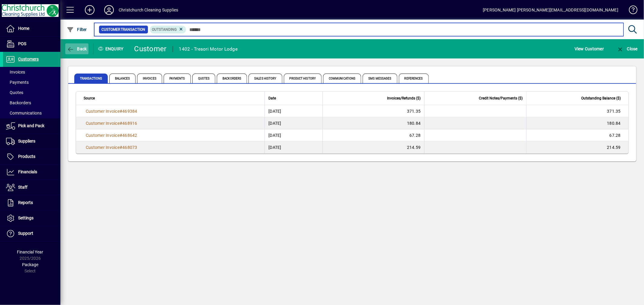  Describe the element at coordinates (25, 218) in the screenshot. I see `span: Settings` at that location.